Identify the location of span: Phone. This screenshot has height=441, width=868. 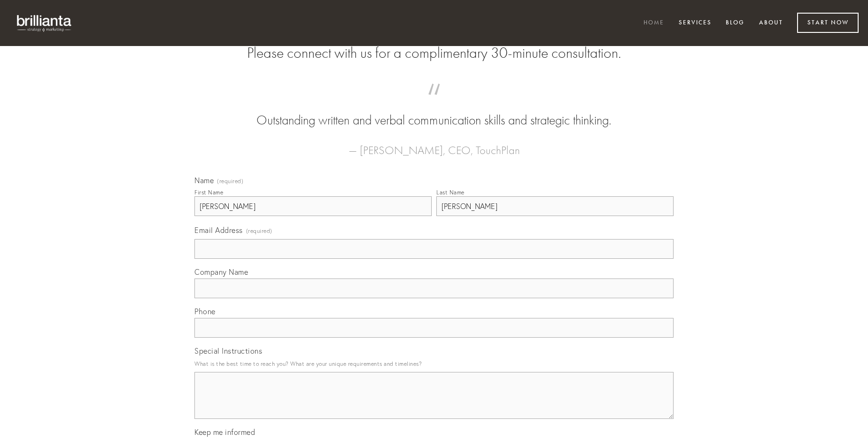
(205, 311).